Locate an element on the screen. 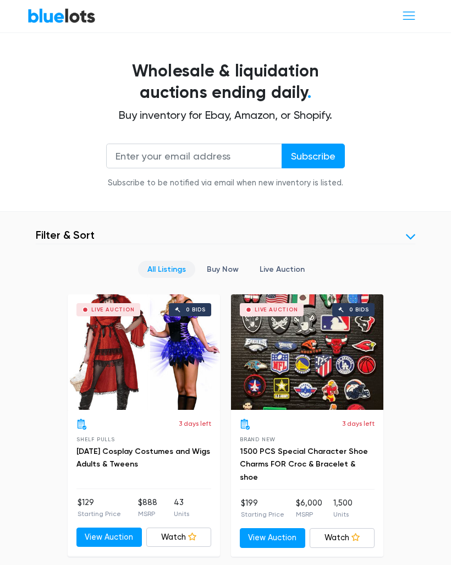 The height and width of the screenshot is (565, 451). a: Live Auction is located at coordinates (282, 269).